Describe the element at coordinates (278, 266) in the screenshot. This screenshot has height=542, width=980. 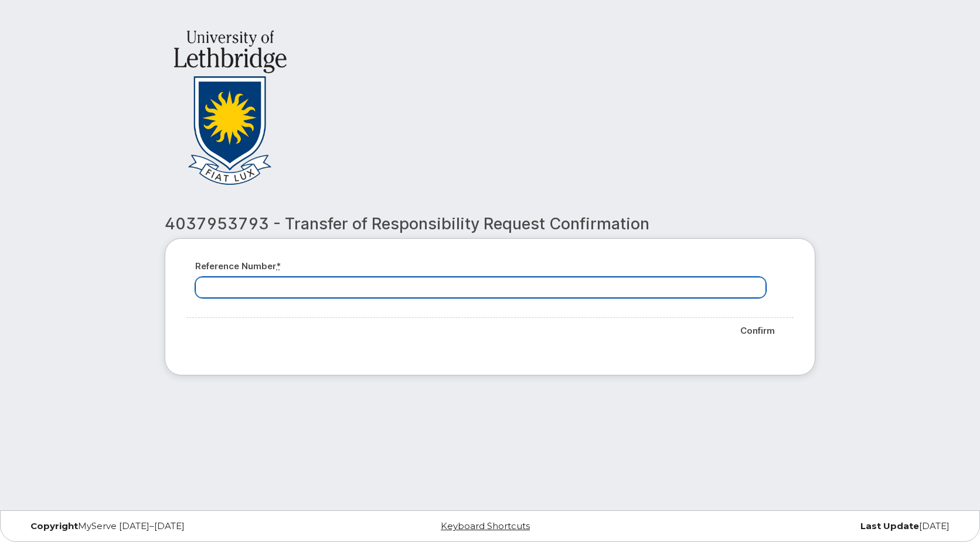
I see `abbr: required` at that location.